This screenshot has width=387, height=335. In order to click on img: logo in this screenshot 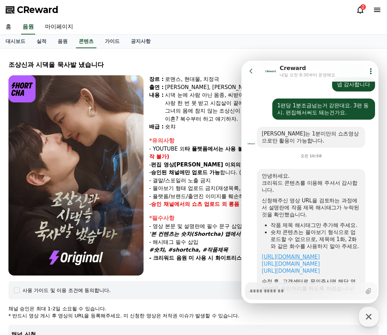, I will do `click(22, 89)`.